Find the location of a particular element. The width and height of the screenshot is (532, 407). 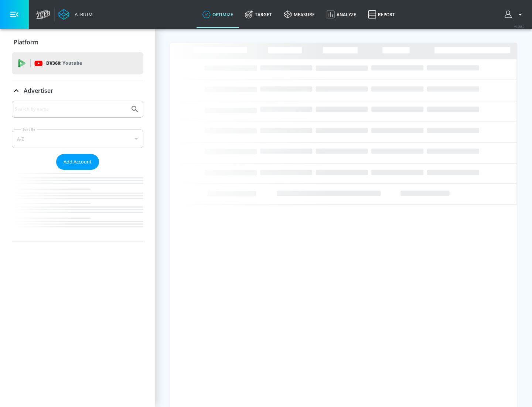

input: Search by name is located at coordinates (70, 109).